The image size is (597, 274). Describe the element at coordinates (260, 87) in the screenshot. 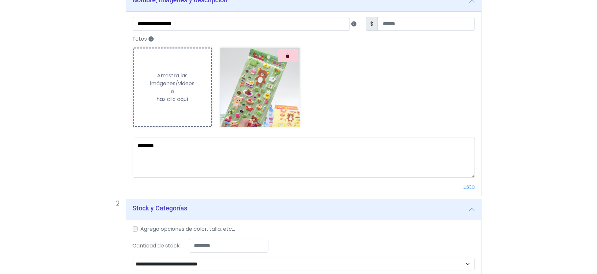

I see `img: P8uy0GuscILyS+Fv2PdTYXOLZOqeChMjAhqHREgakdrhPK6QabExi33pDlWUvpe7jtF7jZgzYaQDLUmw4zBdq7dqcMR810Cnw...` at that location.